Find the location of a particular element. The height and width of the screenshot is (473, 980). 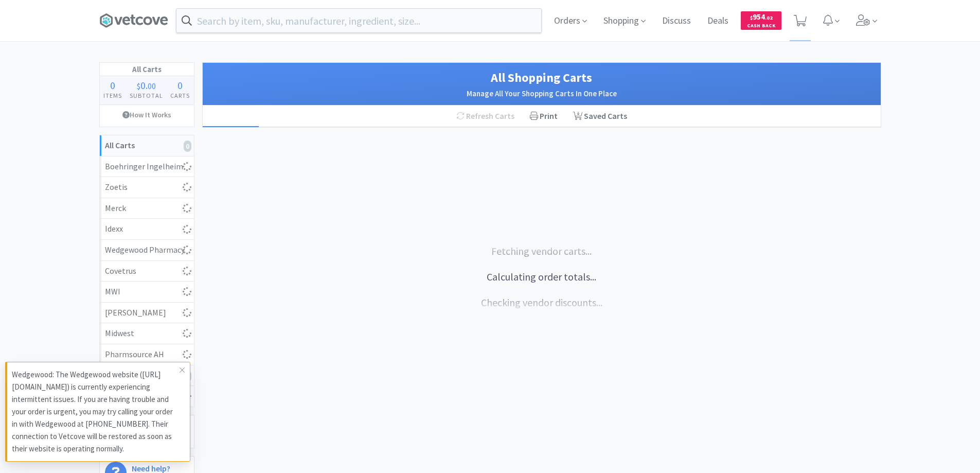

div: Zoetis is located at coordinates (146, 187).